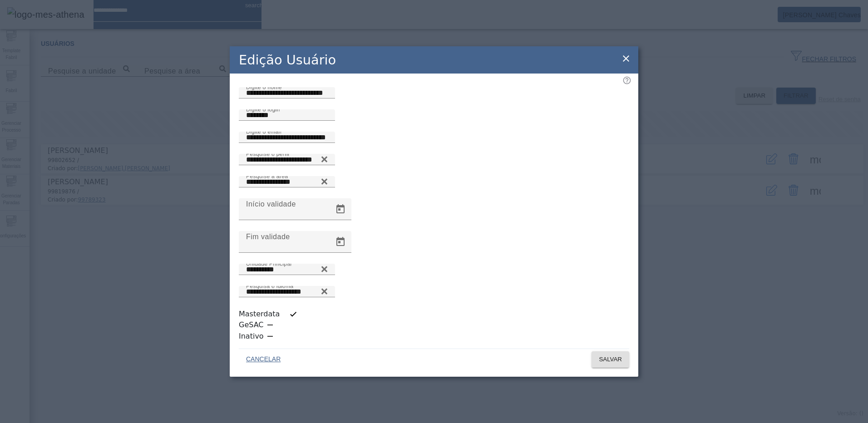  Describe the element at coordinates (267, 154) in the screenshot. I see `mat-label: Pesquise o perfil` at that location.